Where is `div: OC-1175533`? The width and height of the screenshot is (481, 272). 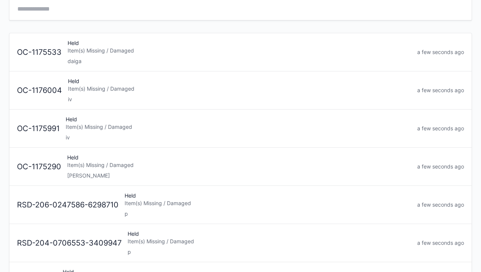 div: OC-1175533 is located at coordinates (39, 52).